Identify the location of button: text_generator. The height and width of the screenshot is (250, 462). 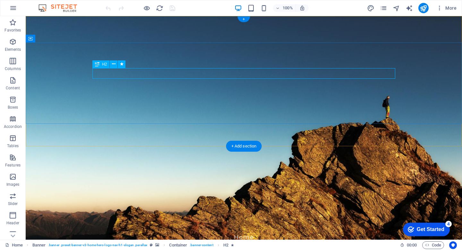
(410, 8).